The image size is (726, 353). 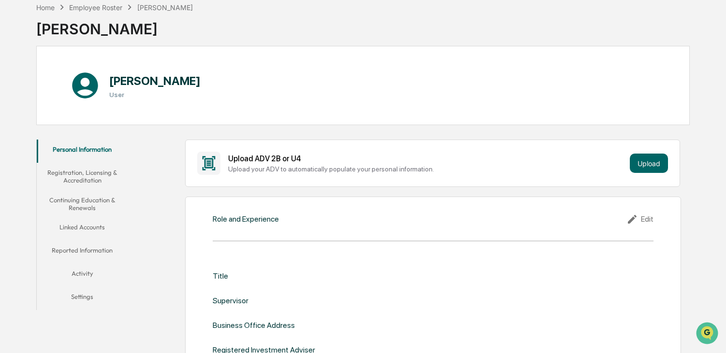 I want to click on h3: User, so click(x=155, y=95).